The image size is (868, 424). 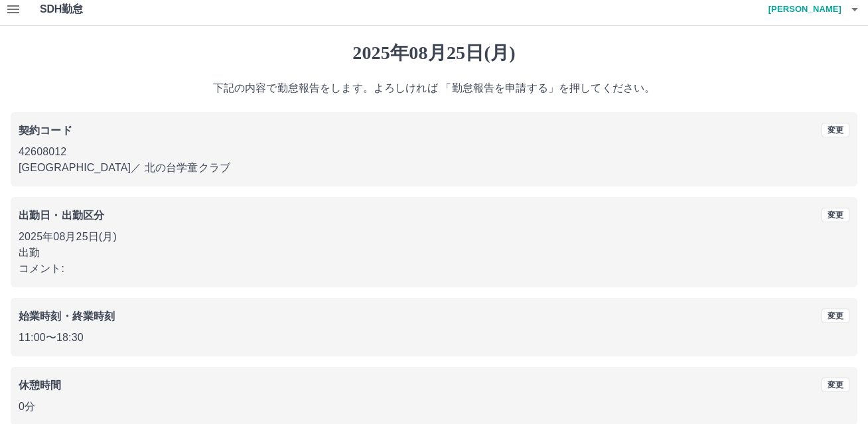 I want to click on p: コメント:, so click(x=434, y=269).